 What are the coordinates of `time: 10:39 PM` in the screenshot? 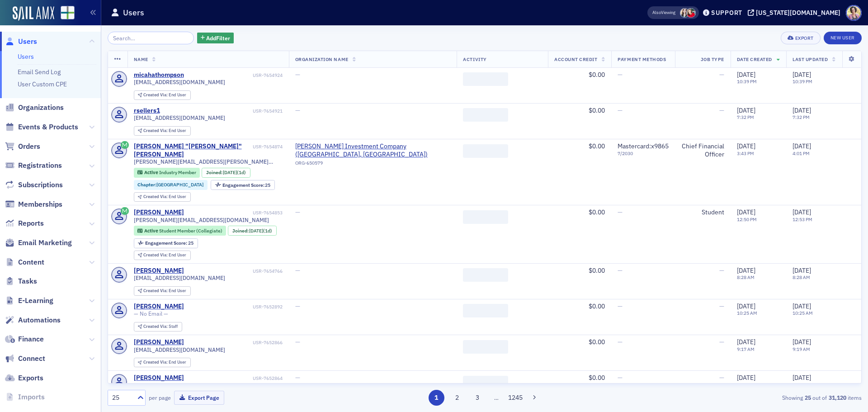 It's located at (802, 81).